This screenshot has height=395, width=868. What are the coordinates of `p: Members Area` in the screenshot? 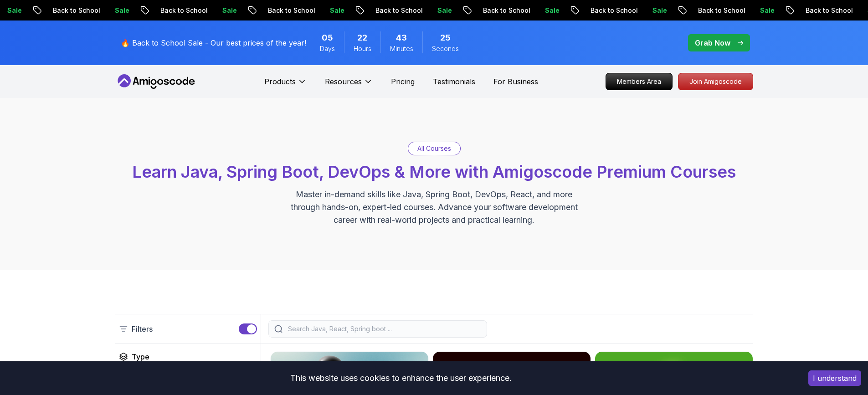 It's located at (639, 82).